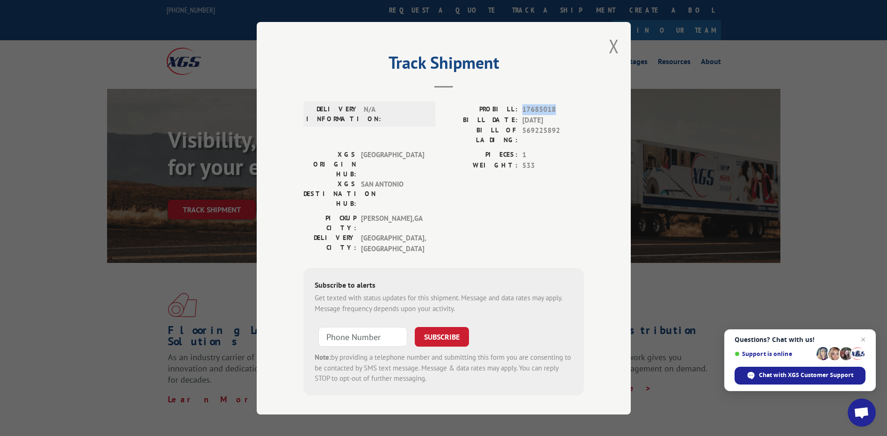 The image size is (887, 436). I want to click on div: Chat with XGS Customer Support, so click(800, 376).